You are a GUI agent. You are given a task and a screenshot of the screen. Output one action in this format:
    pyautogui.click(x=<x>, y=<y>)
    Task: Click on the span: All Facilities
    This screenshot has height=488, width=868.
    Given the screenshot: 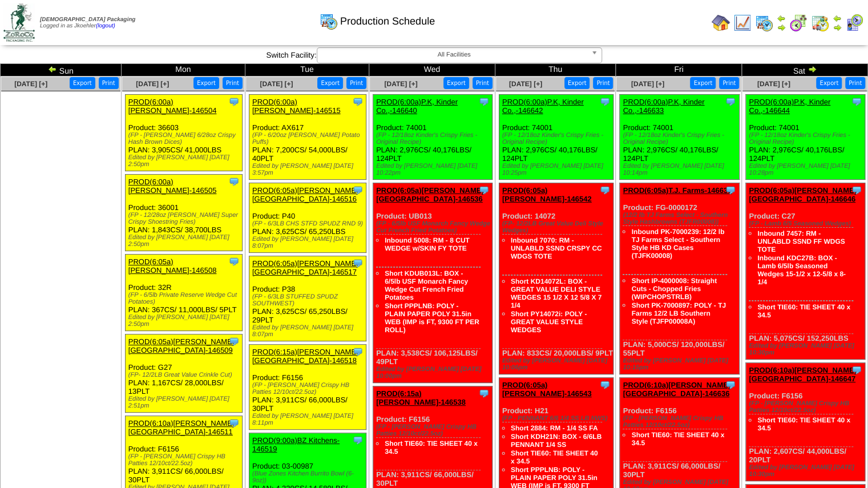 What is the action you would take?
    pyautogui.click(x=454, y=55)
    